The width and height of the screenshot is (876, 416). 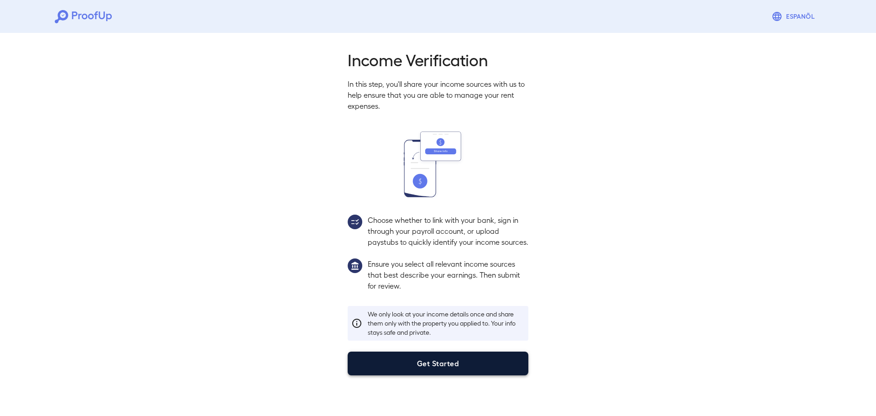 What do you see at coordinates (448, 231) in the screenshot?
I see `p: Choose whether to link with your bank, sign in through your payroll account, or upload paystubs t...` at bounding box center [448, 231].